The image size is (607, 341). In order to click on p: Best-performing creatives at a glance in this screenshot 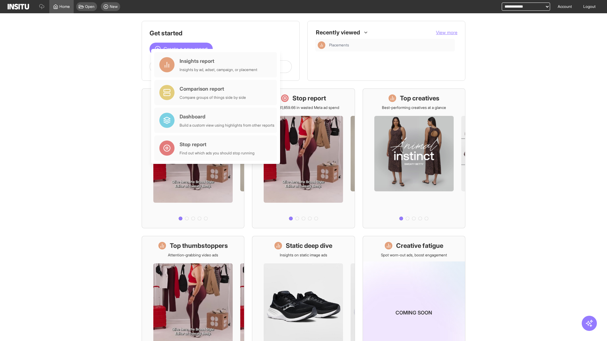, I will do `click(414, 108)`.